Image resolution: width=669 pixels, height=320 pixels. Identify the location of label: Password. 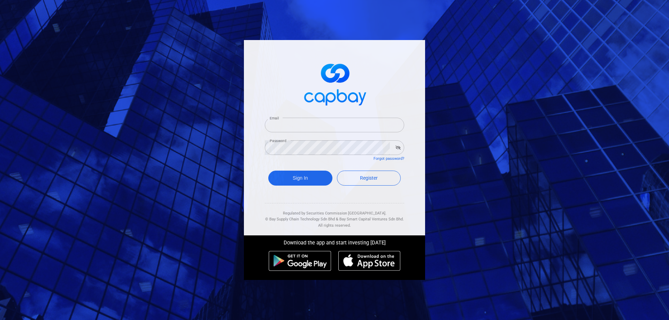
(278, 141).